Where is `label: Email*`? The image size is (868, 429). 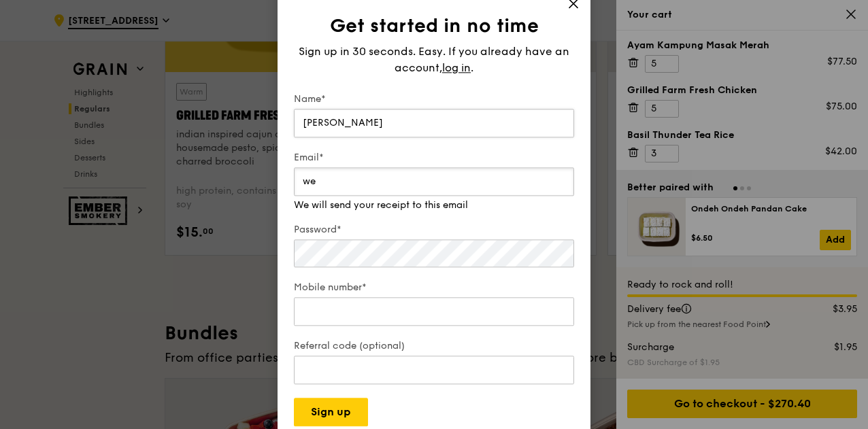
label: Email* is located at coordinates (434, 158).